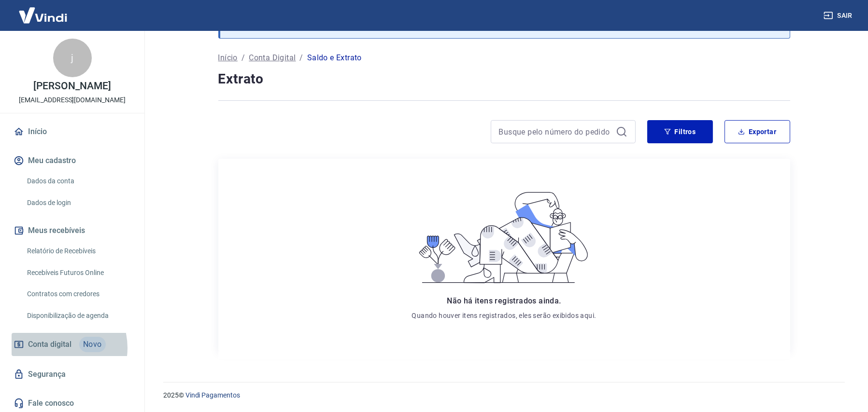 This screenshot has width=868, height=412. I want to click on a: Vindi Pagamentos, so click(212, 395).